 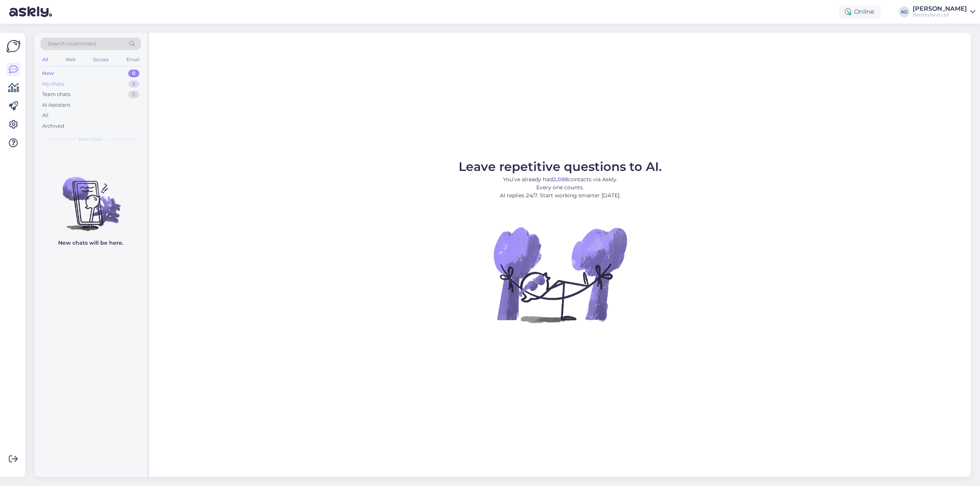 What do you see at coordinates (13, 46) in the screenshot?
I see `img: Askly Logo` at bounding box center [13, 46].